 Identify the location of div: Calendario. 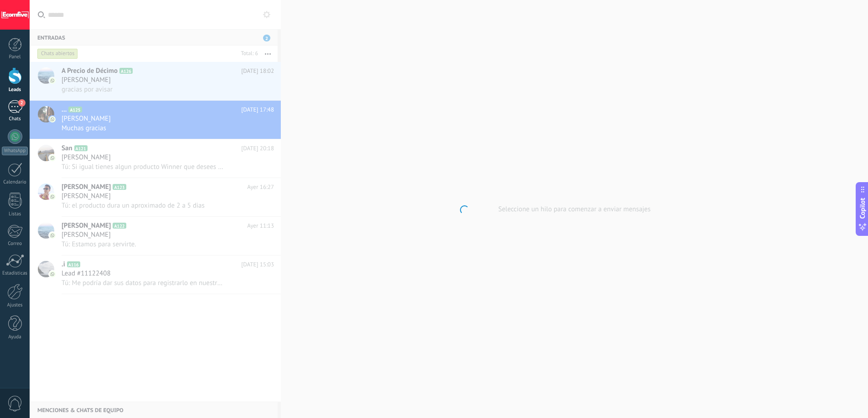
(15, 182).